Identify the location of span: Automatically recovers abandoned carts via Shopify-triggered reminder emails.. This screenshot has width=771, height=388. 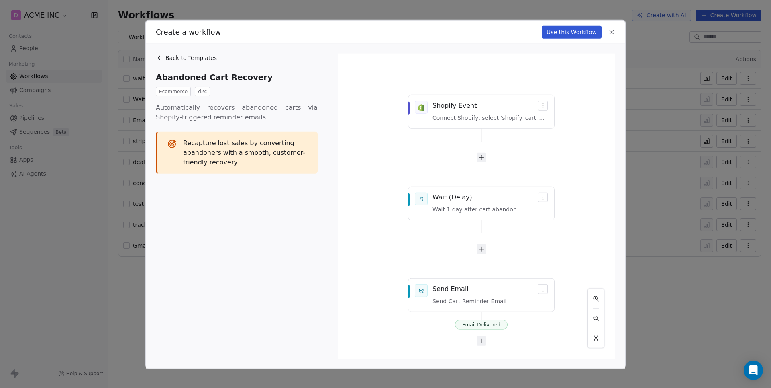
(237, 112).